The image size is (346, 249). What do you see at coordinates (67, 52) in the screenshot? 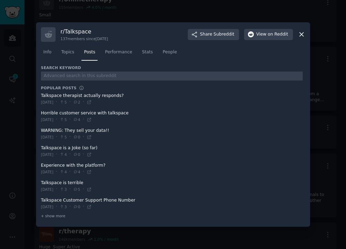
I see `span: Topics` at bounding box center [67, 52].